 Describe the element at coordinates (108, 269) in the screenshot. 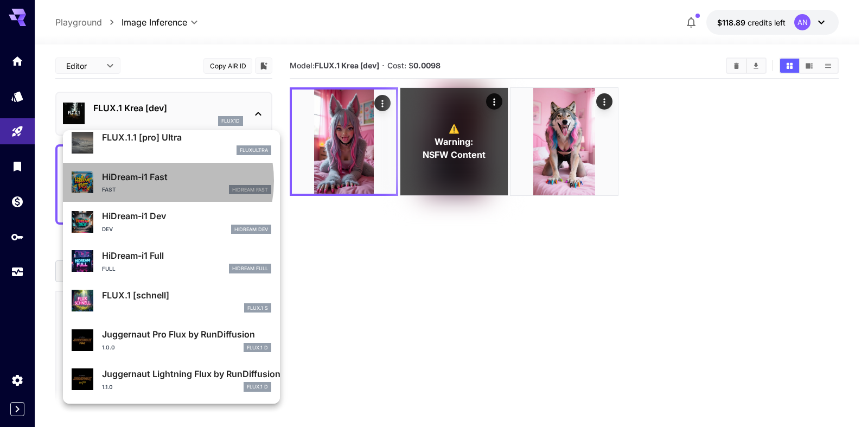

I see `p: Full` at that location.